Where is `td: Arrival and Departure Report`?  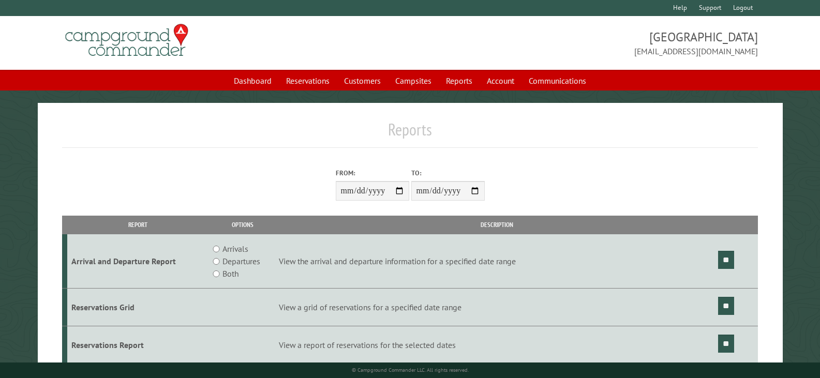
td: Arrival and Departure Report is located at coordinates (138, 261).